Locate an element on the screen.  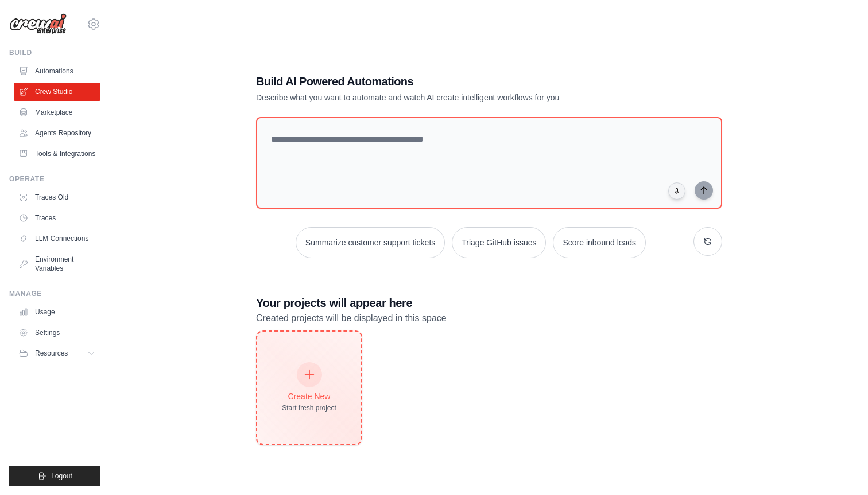
button: Resources is located at coordinates (57, 353).